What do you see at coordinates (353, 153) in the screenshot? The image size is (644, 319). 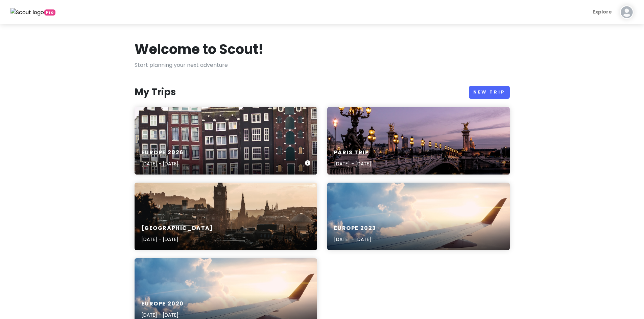 I see `h6: Paris Trip` at bounding box center [353, 153].